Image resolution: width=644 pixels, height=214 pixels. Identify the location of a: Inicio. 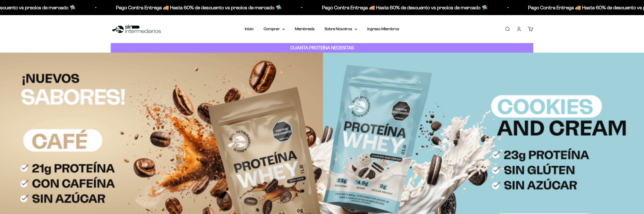
(249, 29).